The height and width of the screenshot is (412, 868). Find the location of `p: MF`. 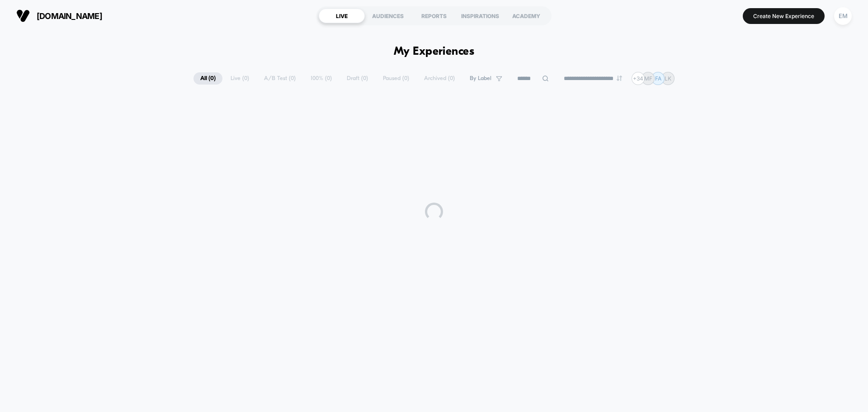

p: MF is located at coordinates (648, 78).